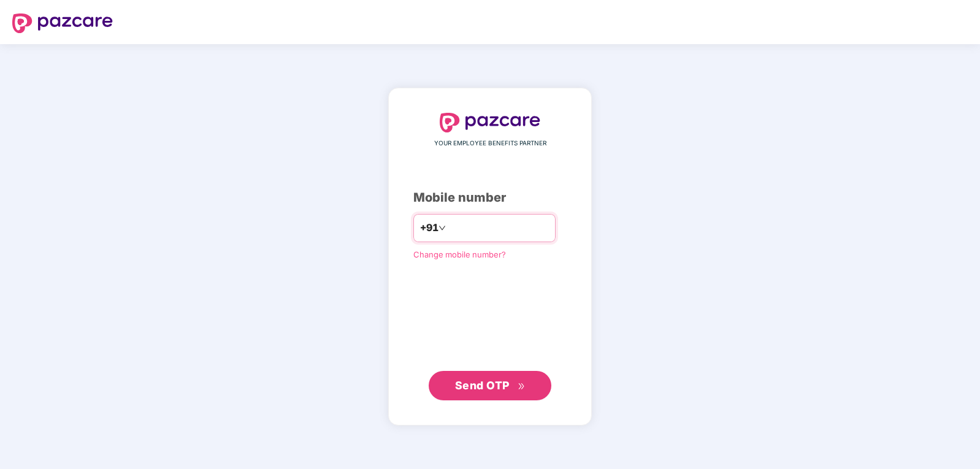 The height and width of the screenshot is (469, 980). Describe the element at coordinates (442, 228) in the screenshot. I see `span: down` at that location.